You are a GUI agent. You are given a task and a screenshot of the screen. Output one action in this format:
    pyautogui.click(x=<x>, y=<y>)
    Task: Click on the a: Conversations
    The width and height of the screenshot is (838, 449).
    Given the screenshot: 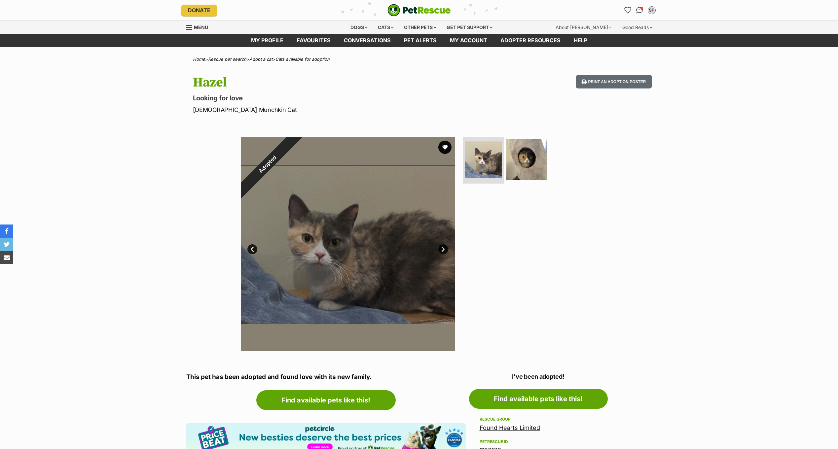 What is the action you would take?
    pyautogui.click(x=640, y=10)
    